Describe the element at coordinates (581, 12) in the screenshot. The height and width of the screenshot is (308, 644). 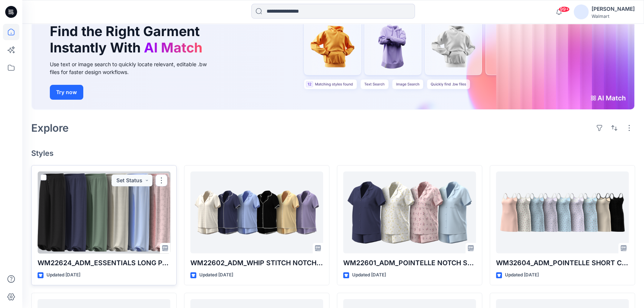
I see `img: avatar` at that location.